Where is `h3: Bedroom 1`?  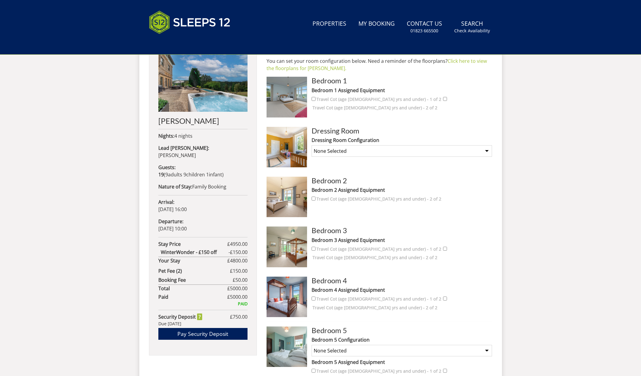
h3: Bedroom 1 is located at coordinates (402, 81).